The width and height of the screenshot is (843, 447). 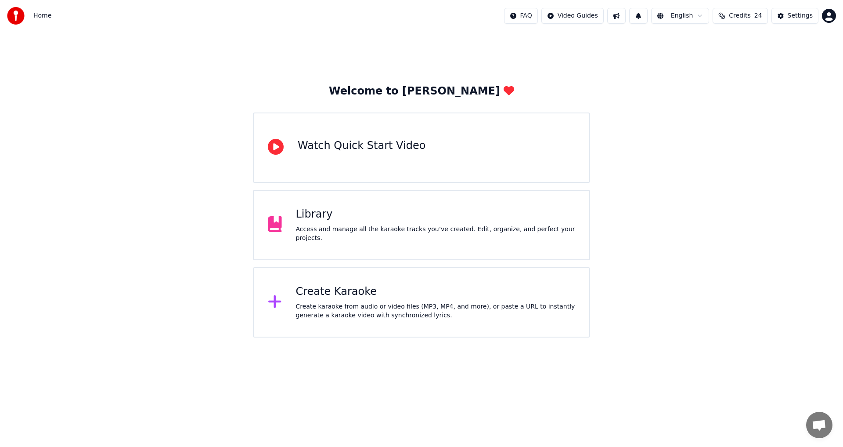 What do you see at coordinates (758, 16) in the screenshot?
I see `span: 24` at bounding box center [758, 16].